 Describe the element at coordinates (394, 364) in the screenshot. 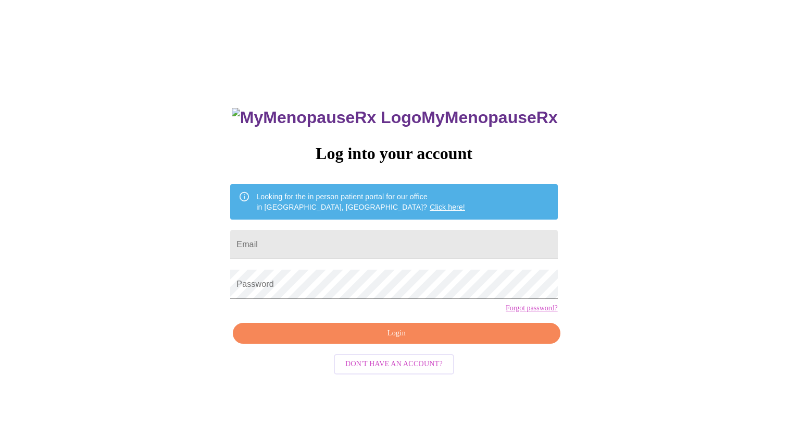

I see `span: Don't have an account?` at that location.